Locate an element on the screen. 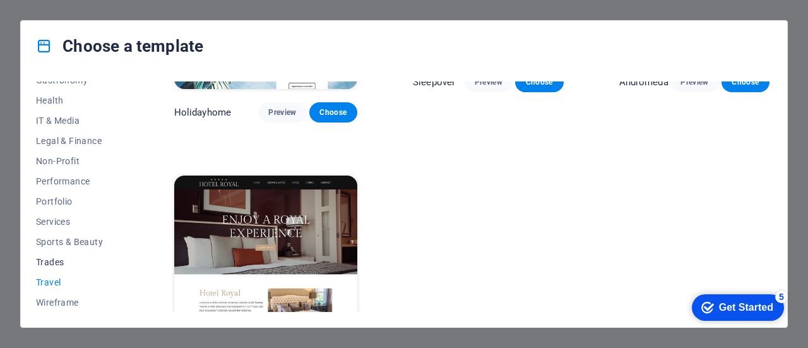  button: Performance is located at coordinates (77, 181).